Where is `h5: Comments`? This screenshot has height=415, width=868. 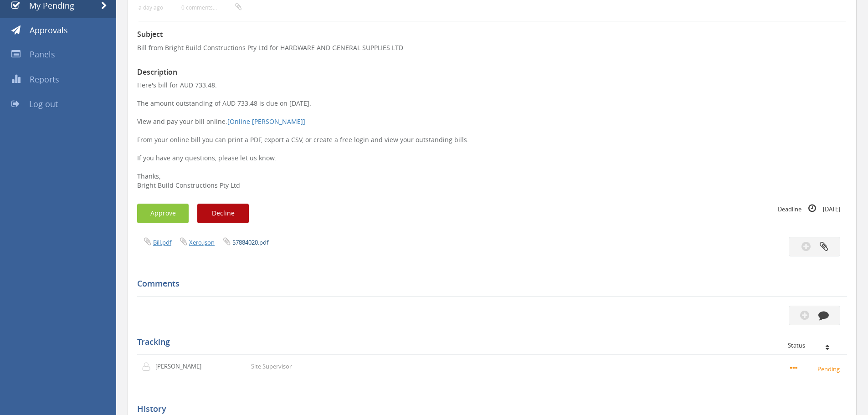
h5: Comments is located at coordinates (488, 284).